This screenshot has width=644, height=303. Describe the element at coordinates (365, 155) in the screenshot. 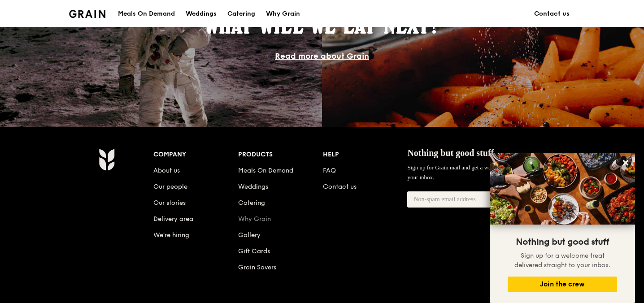

I see `div: Help` at that location.